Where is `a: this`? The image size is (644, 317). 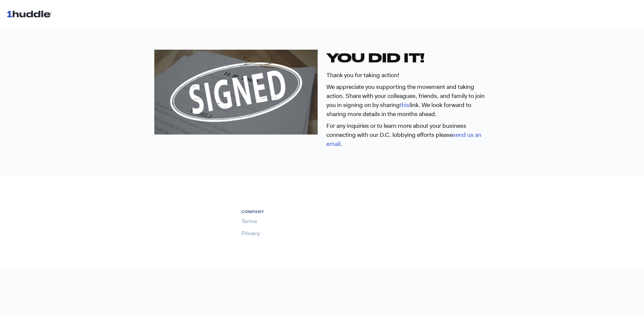 a: this is located at coordinates (405, 105).